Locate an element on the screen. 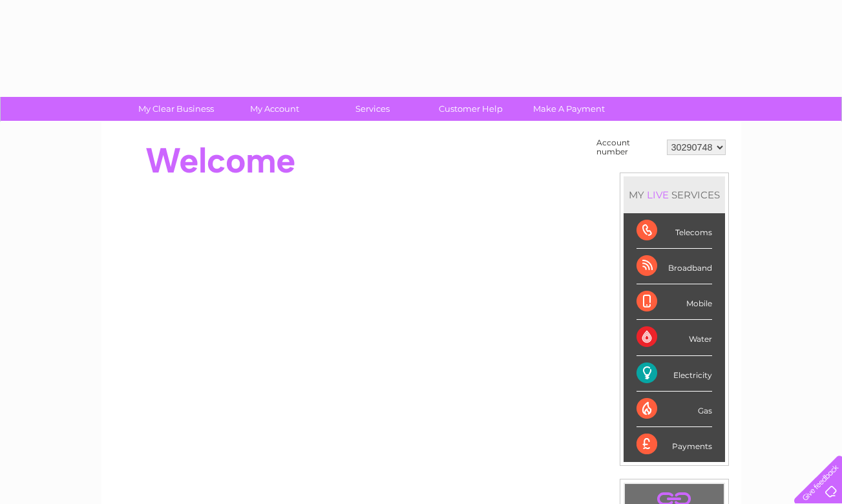 The height and width of the screenshot is (504, 842). div: Gas is located at coordinates (674, 409).